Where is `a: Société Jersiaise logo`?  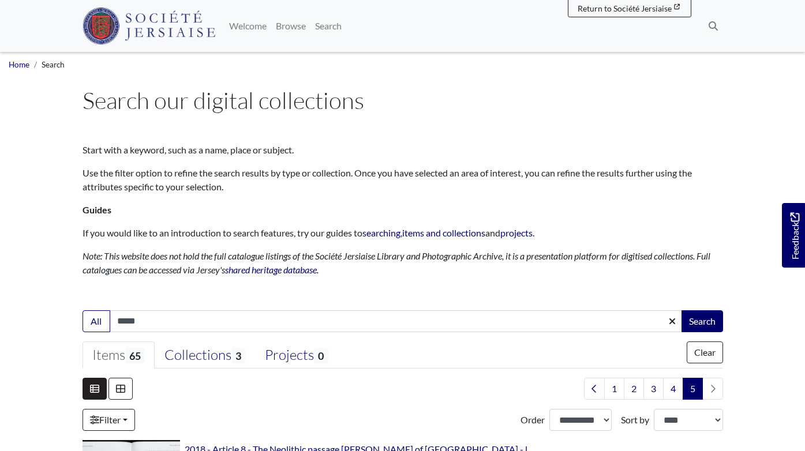 a: Société Jersiaise logo is located at coordinates (149, 26).